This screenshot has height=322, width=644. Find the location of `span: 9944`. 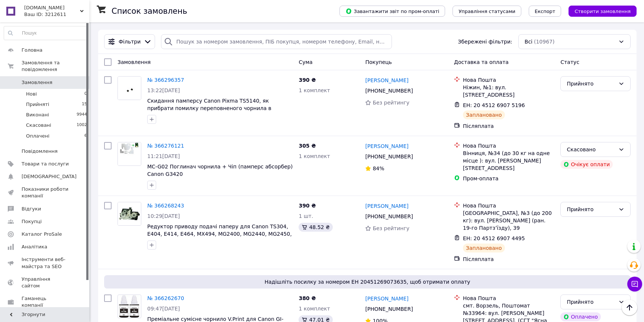

span: 9944 is located at coordinates (82, 115).